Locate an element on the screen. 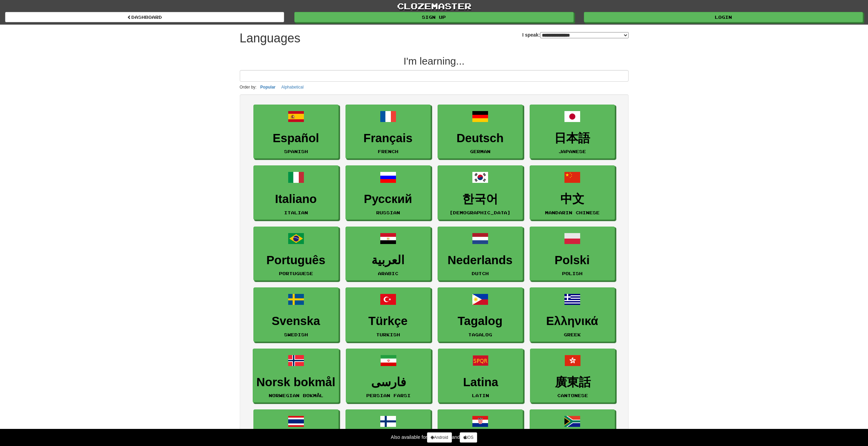  a: ItalianoItalian is located at coordinates (296, 192).